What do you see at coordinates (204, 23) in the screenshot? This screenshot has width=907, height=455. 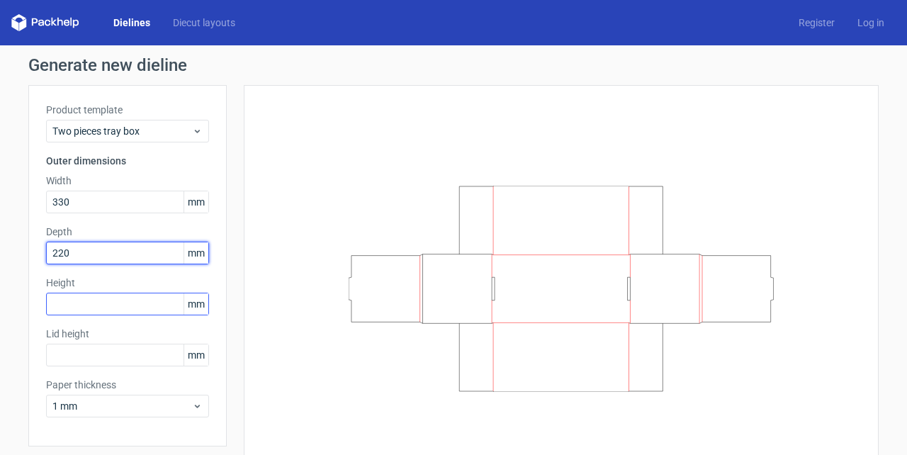 I see `a: Diecut layouts` at bounding box center [204, 23].